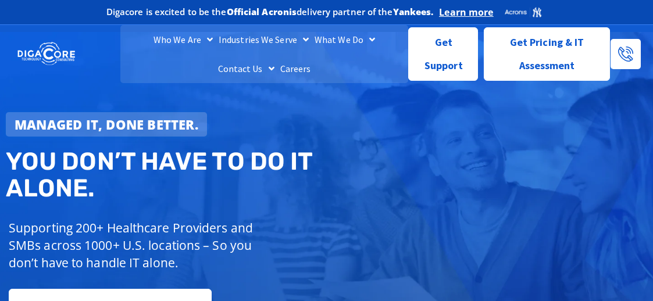  What do you see at coordinates (265, 54) in the screenshot?
I see `nav: Menu` at bounding box center [265, 54].